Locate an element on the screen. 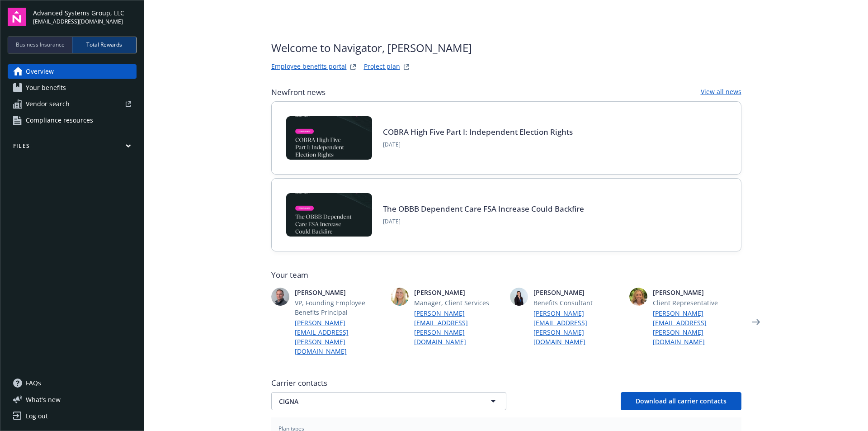 This screenshot has height=431, width=868. span: Advanced Systems Group, LLC is located at coordinates (79, 12).